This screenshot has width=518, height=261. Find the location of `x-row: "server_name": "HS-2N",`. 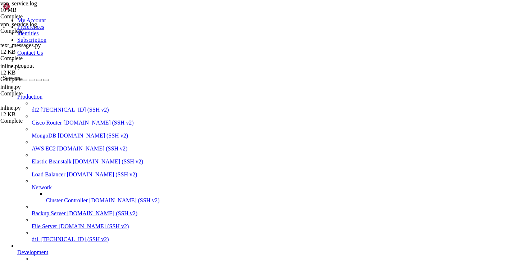

x-row: "server_name": "HS-2N", is located at coordinates (213, 131).